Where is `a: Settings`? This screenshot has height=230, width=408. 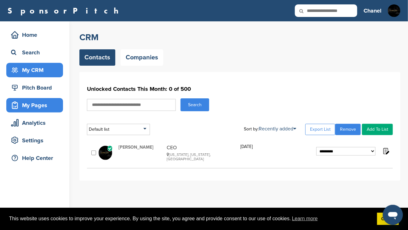
a: Settings is located at coordinates (35, 141).